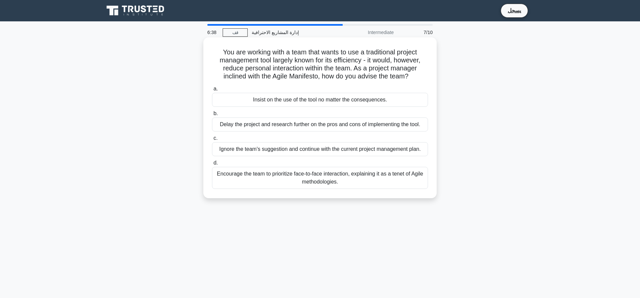 The image size is (640, 298). Describe the element at coordinates (515, 10) in the screenshot. I see `a: يسجل` at that location.